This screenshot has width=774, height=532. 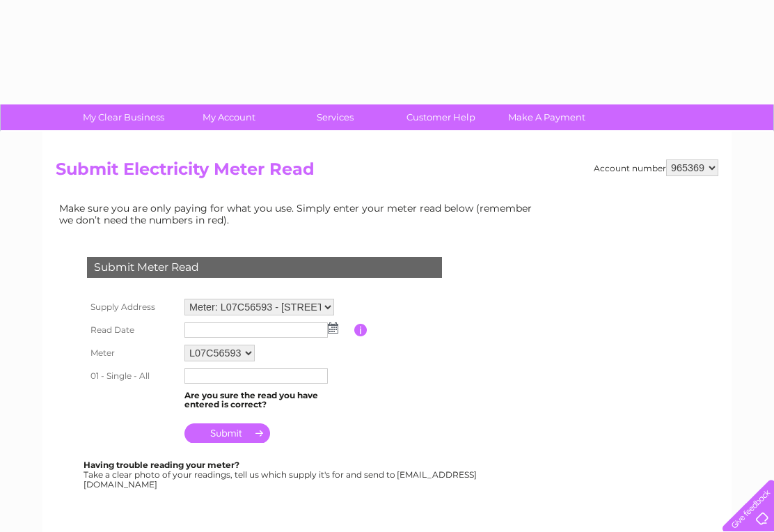 What do you see at coordinates (132, 376) in the screenshot?
I see `th: 01 - Single - All` at bounding box center [132, 376].